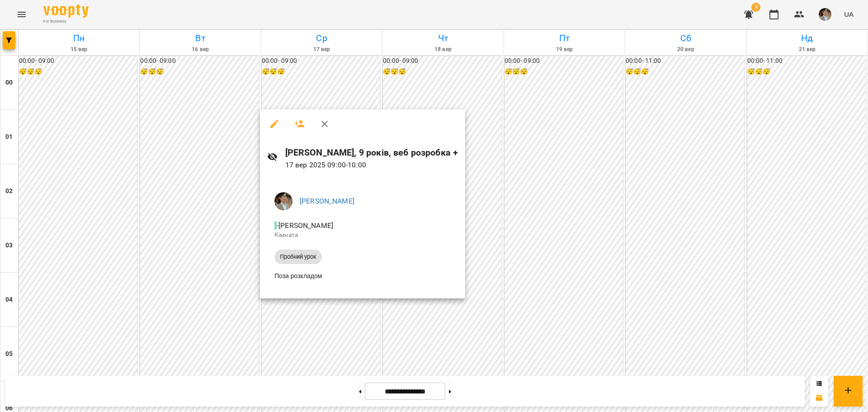 The height and width of the screenshot is (412, 868). Describe the element at coordinates (372, 165) in the screenshot. I see `p: 17 вер 2025 09:00 - 10:00` at that location.